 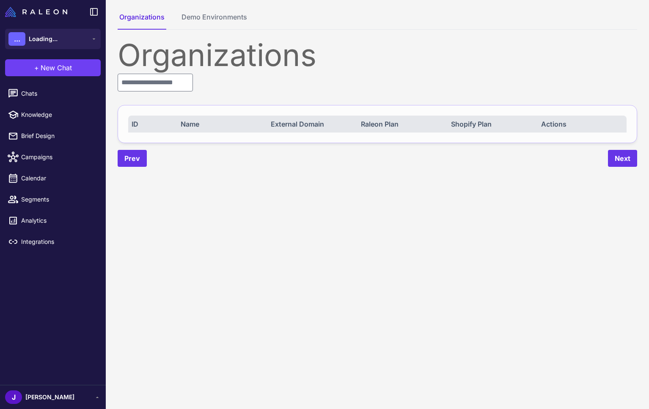 I want to click on a: Chats, so click(x=53, y=94).